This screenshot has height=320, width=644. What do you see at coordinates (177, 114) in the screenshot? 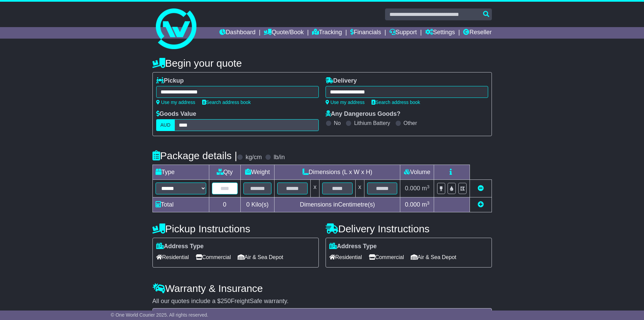
I see `label: Goods Value` at bounding box center [177, 114].